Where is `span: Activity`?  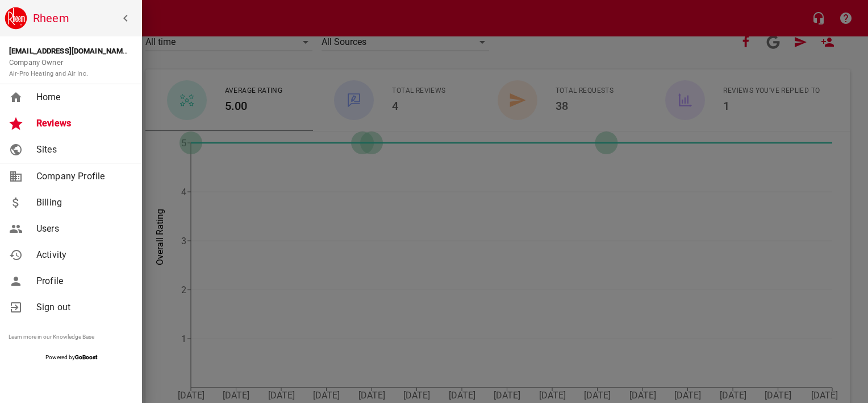 span: Activity is located at coordinates (83, 255).